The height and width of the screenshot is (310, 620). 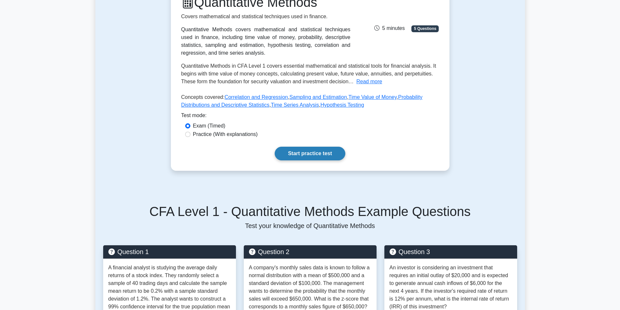 I want to click on h5: Question 3, so click(x=451, y=252).